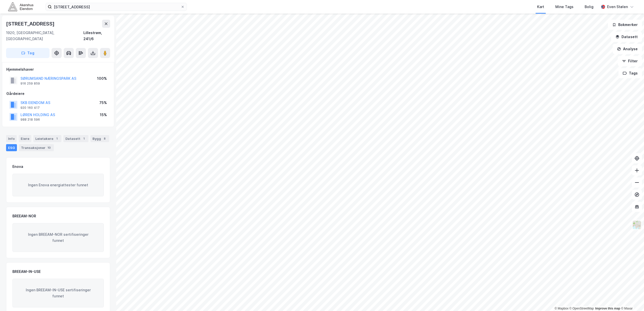 The image size is (644, 311). I want to click on button: Analyse, so click(627, 49).